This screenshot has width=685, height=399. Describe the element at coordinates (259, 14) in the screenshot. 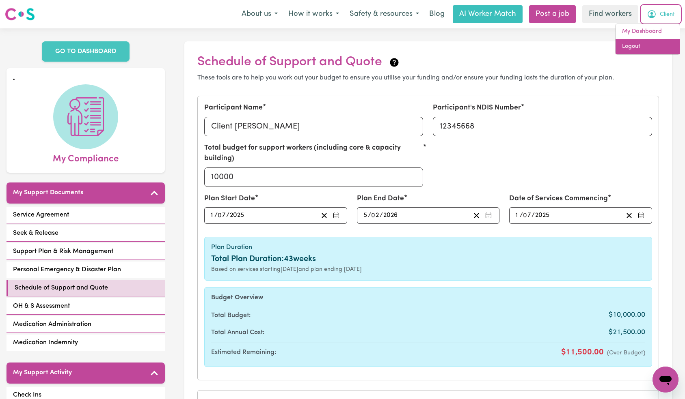

I see `button: About us` at that location.